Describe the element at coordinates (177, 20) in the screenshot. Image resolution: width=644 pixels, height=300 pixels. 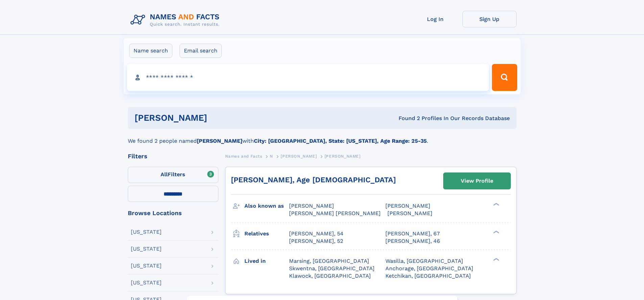
I see `img: Logo Names and Facts` at that location.